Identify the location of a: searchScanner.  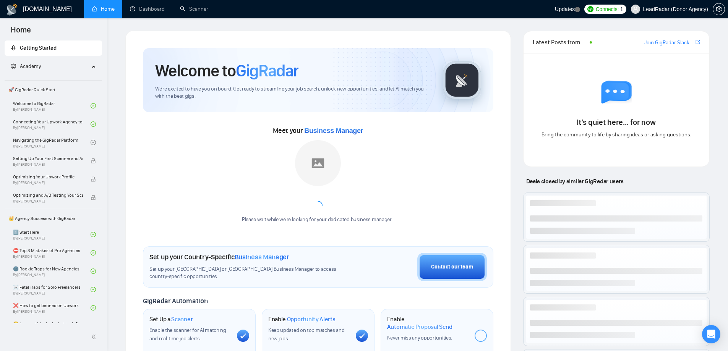
(194, 9).